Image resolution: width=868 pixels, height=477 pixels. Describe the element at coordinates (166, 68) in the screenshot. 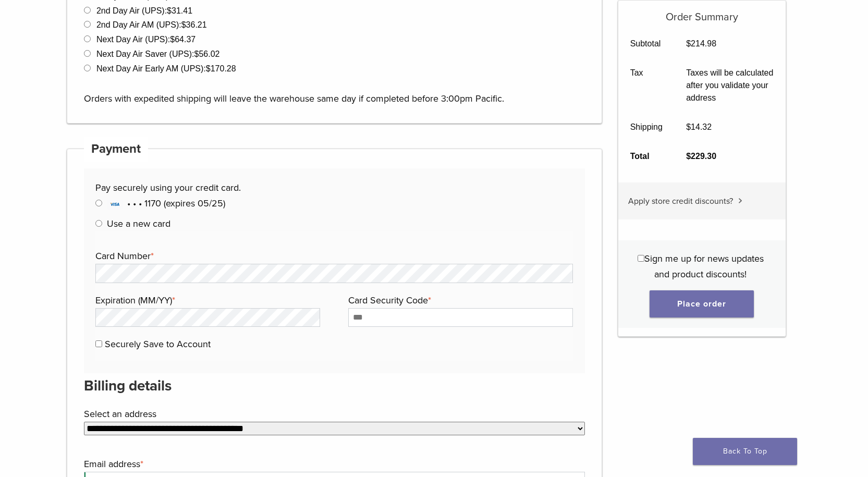

I see `label: Next Day Air Early AM (UPS):` at that location.